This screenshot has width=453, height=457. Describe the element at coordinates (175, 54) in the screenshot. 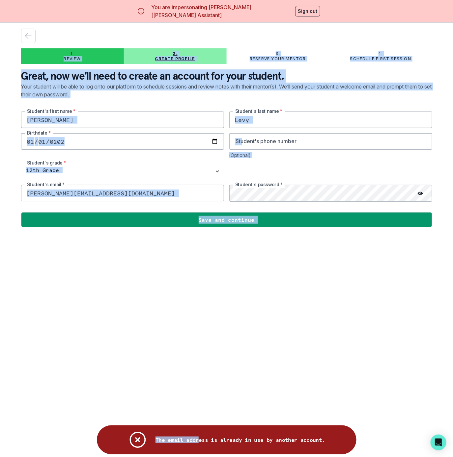

I see `p: 2.` at that location.